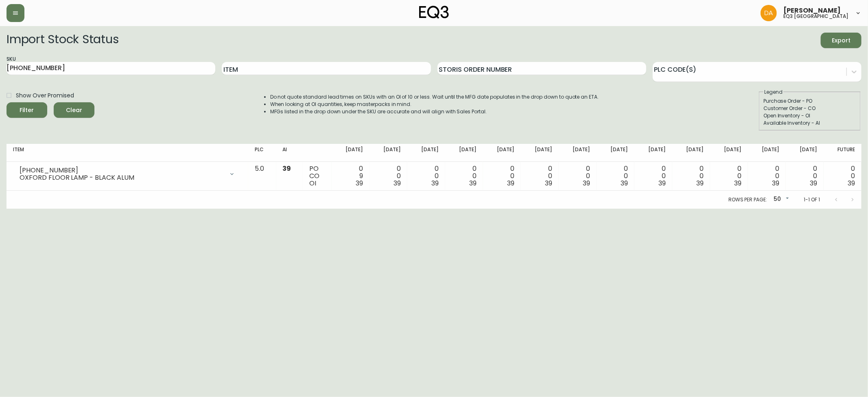  What do you see at coordinates (74, 110) in the screenshot?
I see `span: Clear` at bounding box center [74, 110].